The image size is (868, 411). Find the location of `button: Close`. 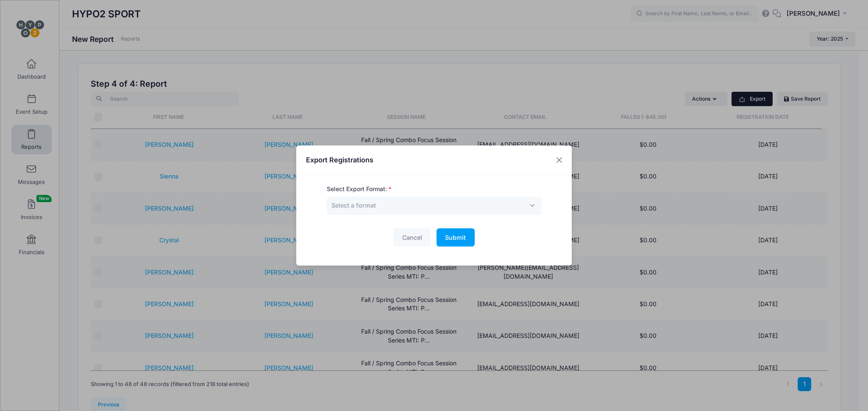

button: Close is located at coordinates (559, 160).